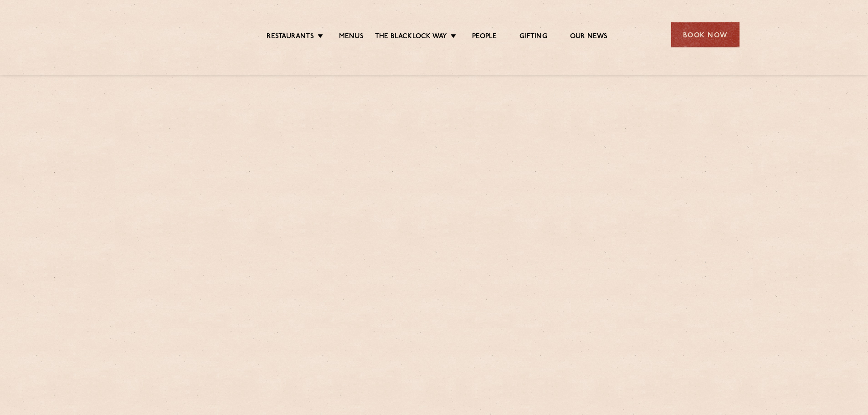 The image size is (868, 415). Describe the element at coordinates (484, 37) in the screenshot. I see `a: People` at that location.